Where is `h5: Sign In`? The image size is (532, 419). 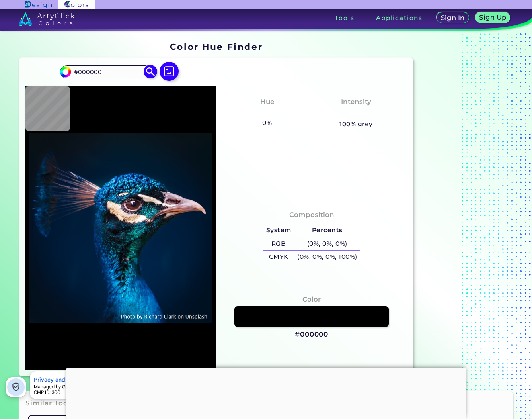 h5: Sign In is located at coordinates (452, 18).